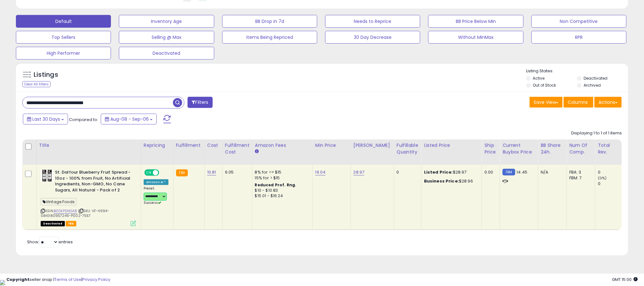 The image size is (644, 286). I want to click on label: Active, so click(539, 78).